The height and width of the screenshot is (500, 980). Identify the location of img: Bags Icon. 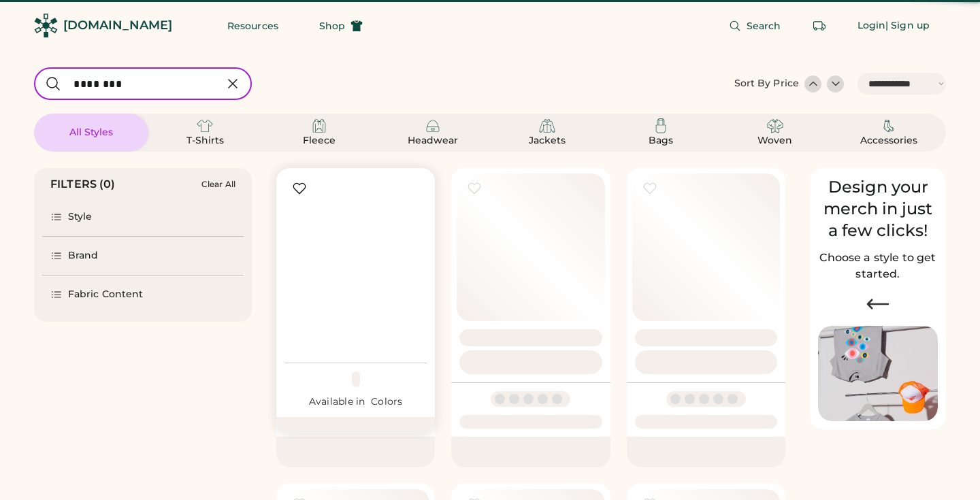
(660, 126).